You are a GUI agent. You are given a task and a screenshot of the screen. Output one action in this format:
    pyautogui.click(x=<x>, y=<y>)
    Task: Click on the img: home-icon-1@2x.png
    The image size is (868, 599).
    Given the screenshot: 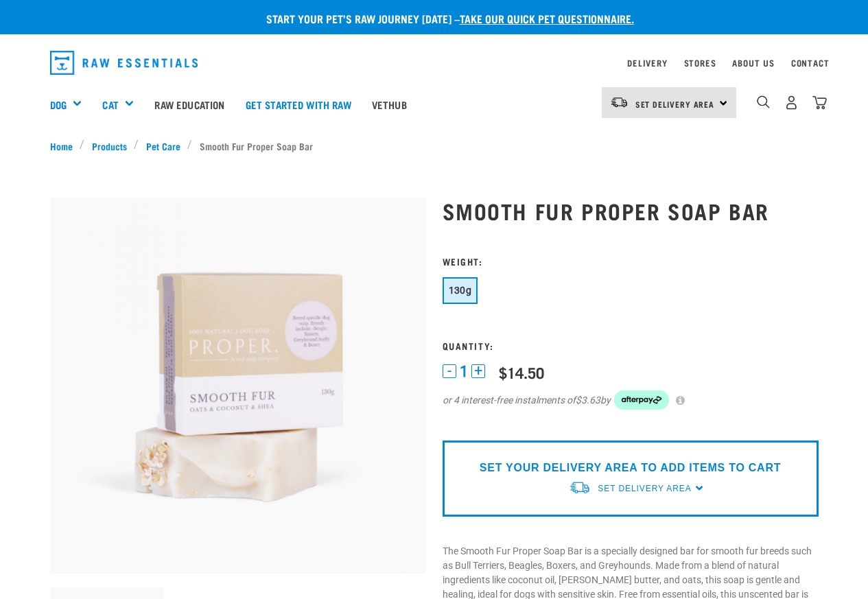 What is the action you would take?
    pyautogui.click(x=763, y=102)
    